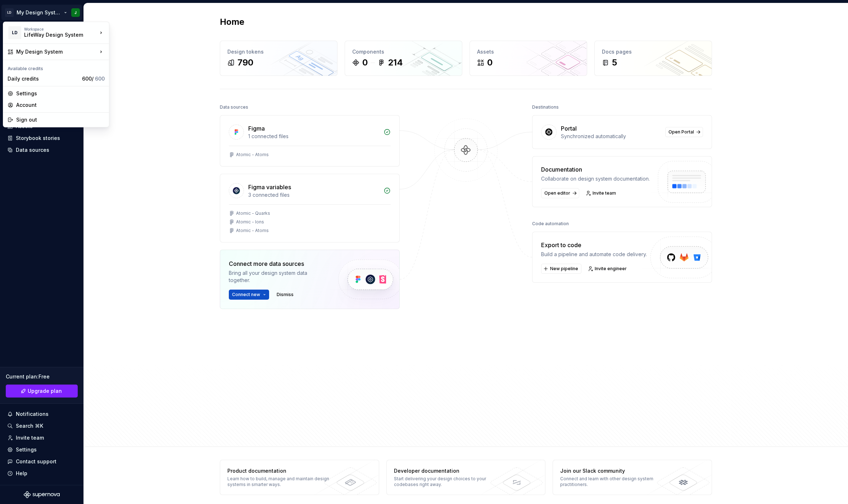  I want to click on span: 600 /, so click(93, 78).